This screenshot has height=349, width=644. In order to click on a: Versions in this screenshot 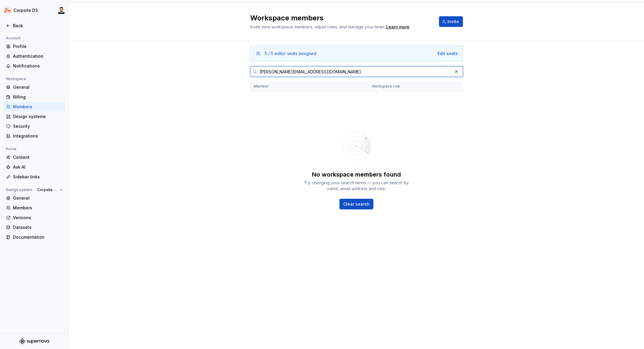, I will do `click(34, 218)`.